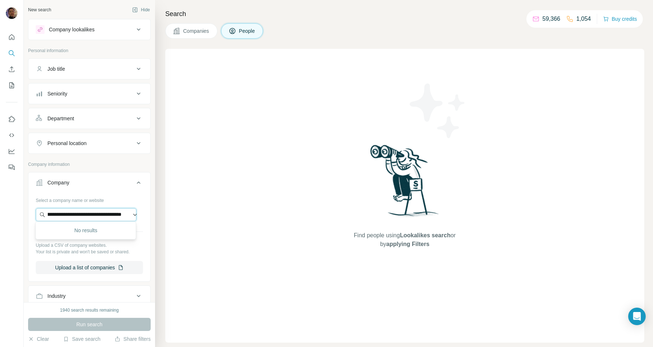 This screenshot has height=347, width=653. What do you see at coordinates (637, 317) in the screenshot?
I see `div: Open Intercom Messenger` at bounding box center [637, 317].